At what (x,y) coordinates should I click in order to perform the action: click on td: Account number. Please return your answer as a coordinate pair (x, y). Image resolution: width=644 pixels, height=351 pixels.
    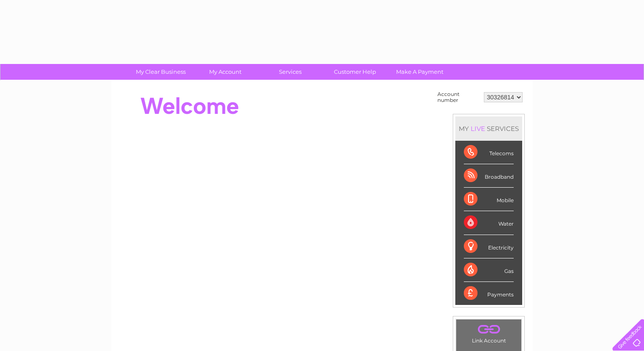
    Looking at the image, I should click on (458, 97).